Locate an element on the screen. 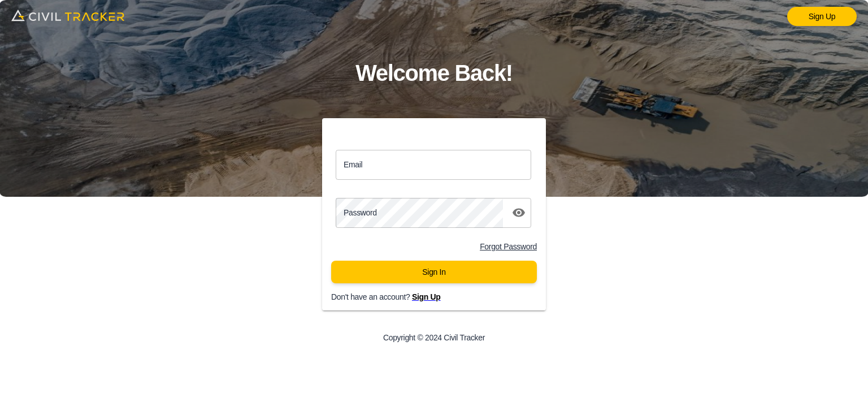  p: Don't have an account? is located at coordinates (443, 296).